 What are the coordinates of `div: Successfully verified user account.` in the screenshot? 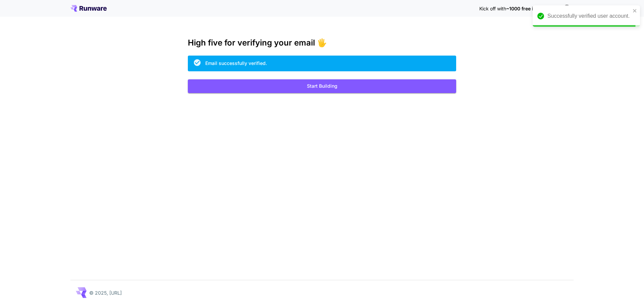 It's located at (589, 16).